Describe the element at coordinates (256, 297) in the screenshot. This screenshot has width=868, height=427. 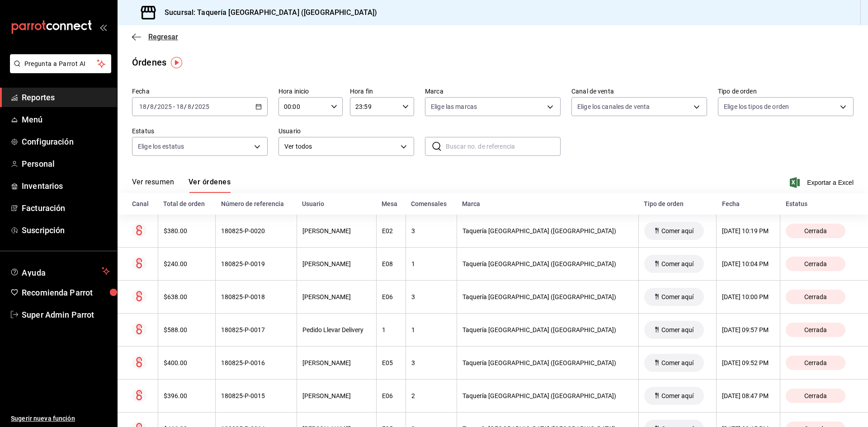
I see `div: 180825-P-0018` at that location.